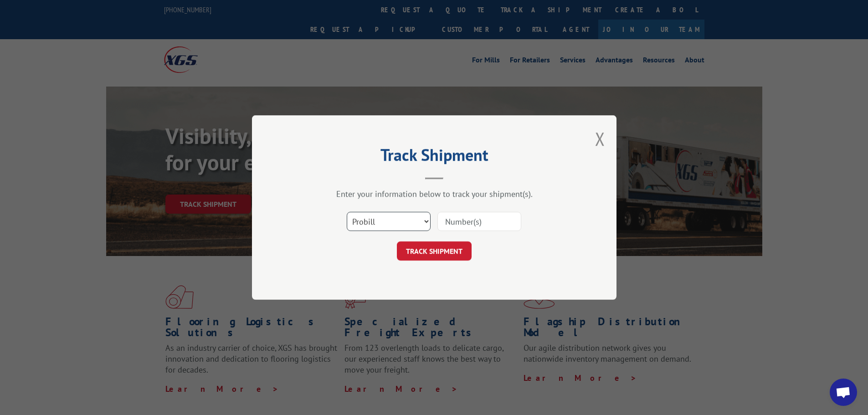  I want to click on a: Open chat, so click(843, 392).